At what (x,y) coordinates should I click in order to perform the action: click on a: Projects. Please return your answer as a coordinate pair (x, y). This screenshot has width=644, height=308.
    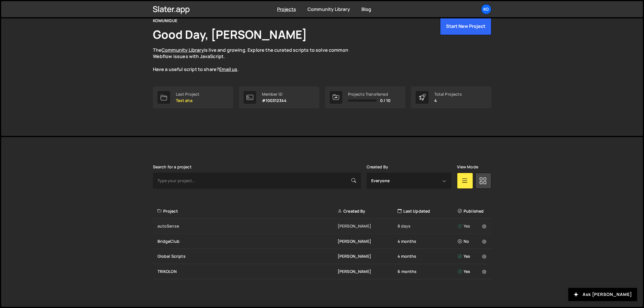
    Looking at the image, I should click on (287, 9).